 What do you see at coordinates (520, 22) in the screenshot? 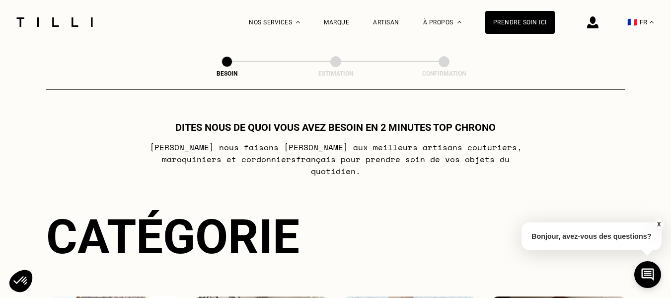
I see `div: Prendre soin ici` at bounding box center [520, 22].